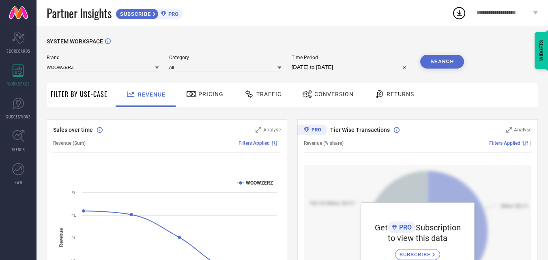  I want to click on span: Sales over time, so click(73, 130).